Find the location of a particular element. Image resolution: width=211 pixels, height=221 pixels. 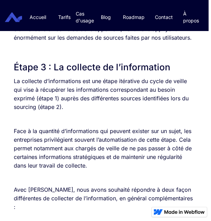

a: Accueil is located at coordinates (38, 17).